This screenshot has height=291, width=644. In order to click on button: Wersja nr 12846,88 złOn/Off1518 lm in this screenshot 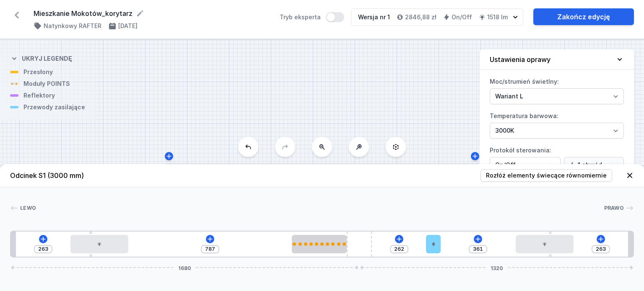, I will do `click(437, 17)`.